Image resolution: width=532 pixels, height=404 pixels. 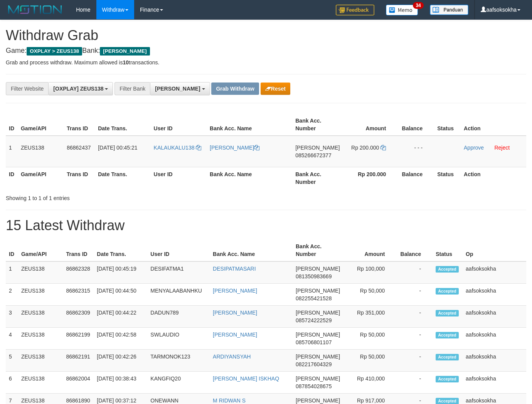 I want to click on td: 86862309, so click(x=78, y=316).